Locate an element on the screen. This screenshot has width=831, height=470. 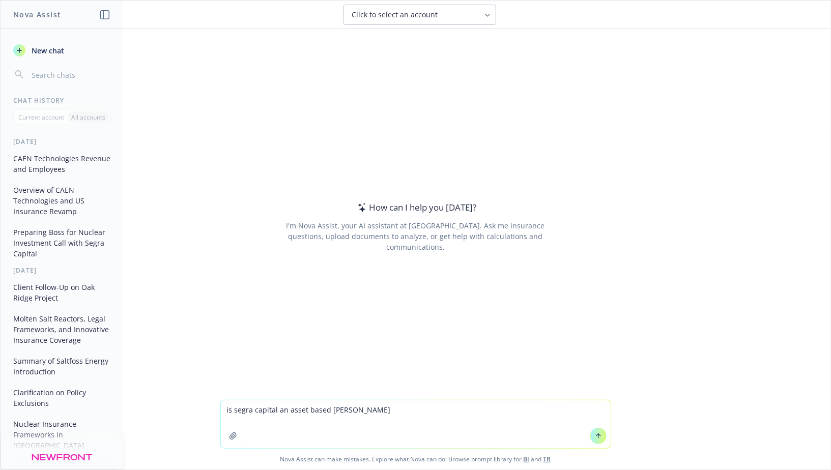
p: All accounts is located at coordinates (88, 117).